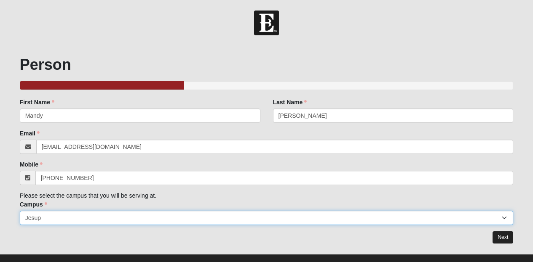 This screenshot has height=262, width=533. What do you see at coordinates (290, 102) in the screenshot?
I see `label: Last Name` at bounding box center [290, 102].